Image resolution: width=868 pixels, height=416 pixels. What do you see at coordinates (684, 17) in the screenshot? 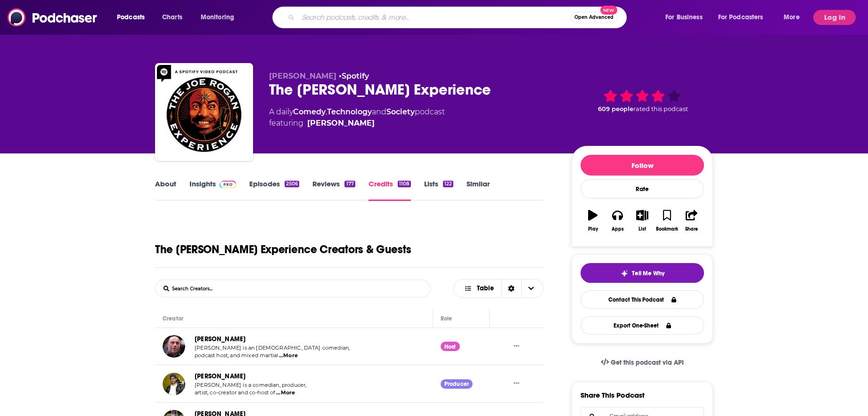
I see `span: For Business` at bounding box center [684, 17].